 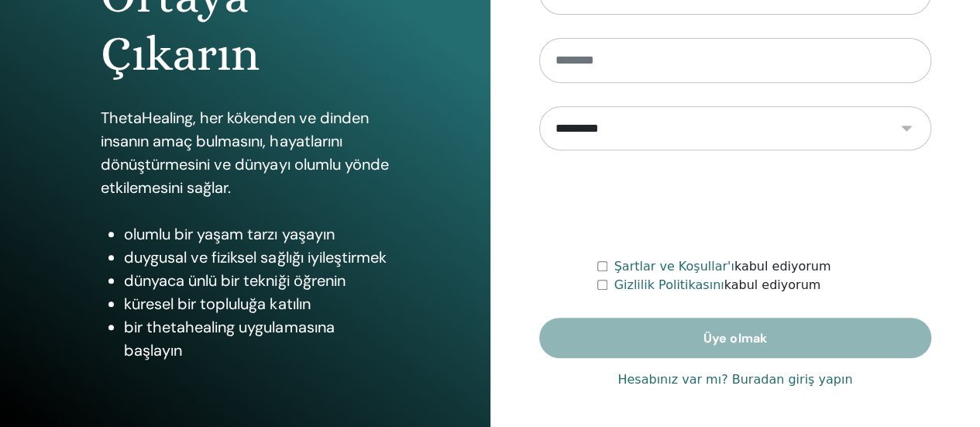 I want to click on font: Gizlilik Politikasını, so click(x=668, y=284).